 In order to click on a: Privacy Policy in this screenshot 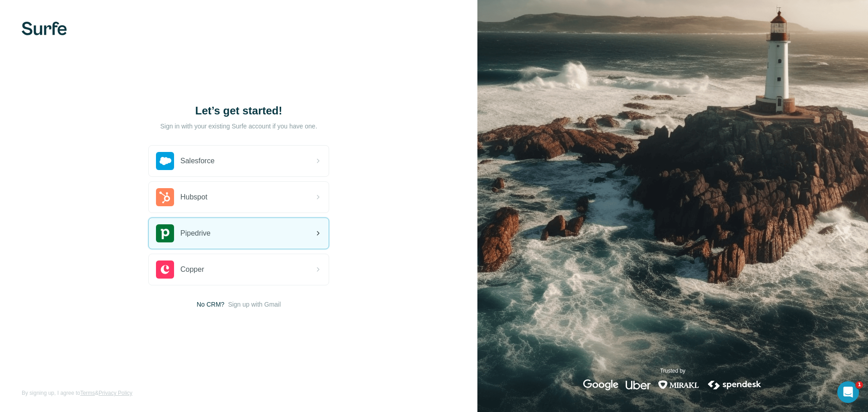, I will do `click(115, 393)`.